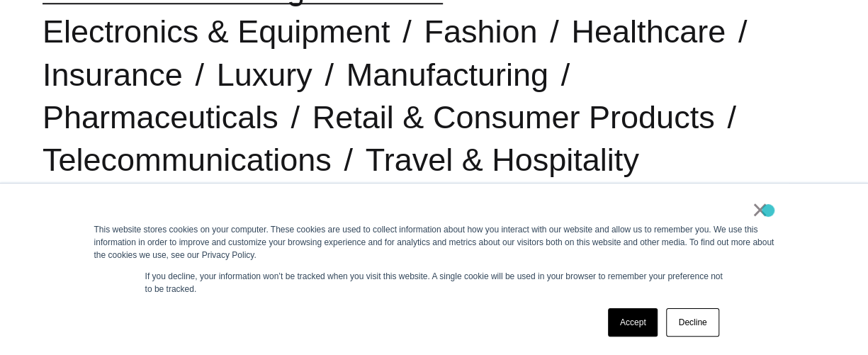 This screenshot has width=868, height=355. What do you see at coordinates (113, 74) in the screenshot?
I see `a: Insurance` at bounding box center [113, 74].